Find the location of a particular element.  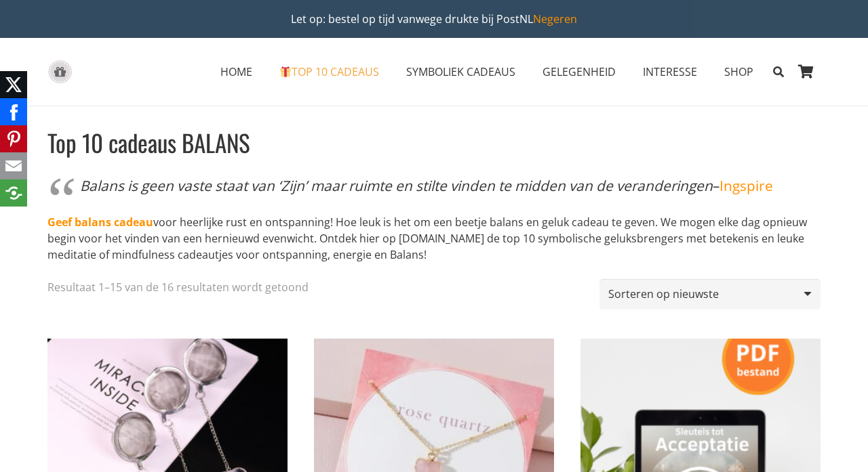

strong: Geef balans cadeau is located at coordinates (100, 223).